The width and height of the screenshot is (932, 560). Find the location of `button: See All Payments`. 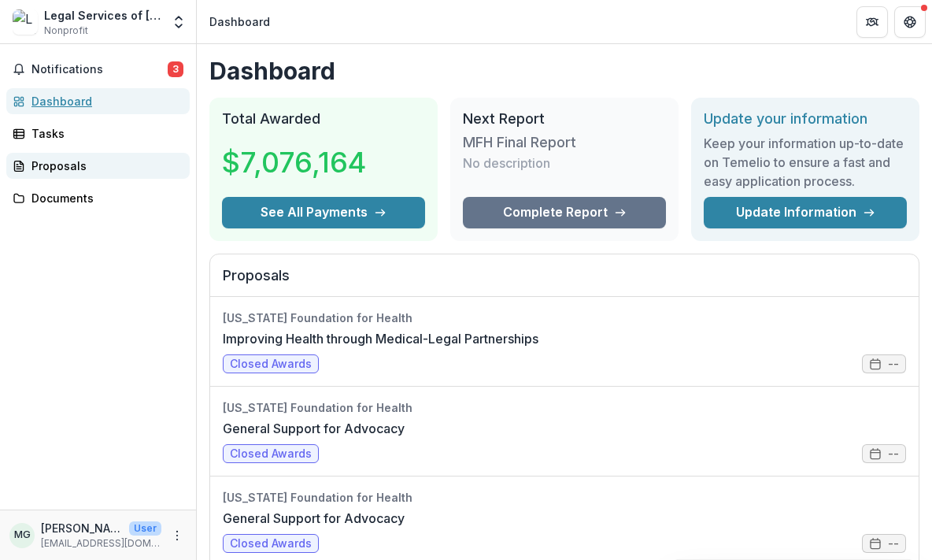

button: See All Payments is located at coordinates (324, 213).